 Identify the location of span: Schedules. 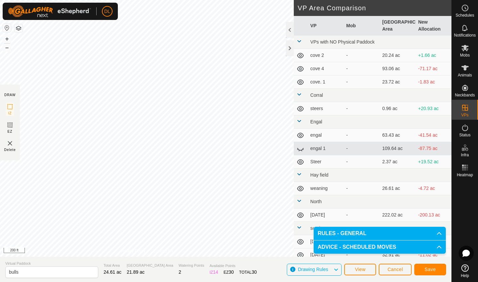
(465, 15).